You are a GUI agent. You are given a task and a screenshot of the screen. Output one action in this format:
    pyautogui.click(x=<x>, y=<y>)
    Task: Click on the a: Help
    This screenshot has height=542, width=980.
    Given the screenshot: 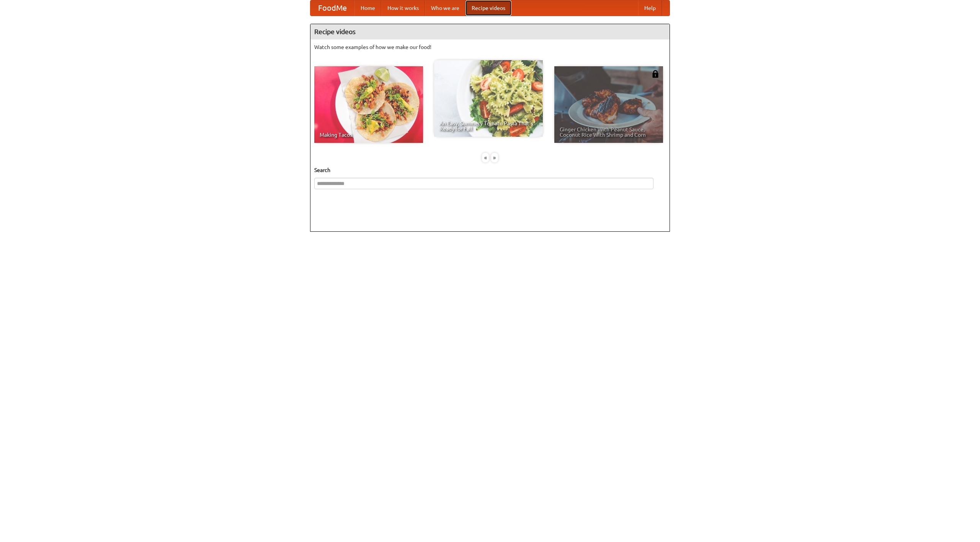 What is the action you would take?
    pyautogui.click(x=650, y=8)
    